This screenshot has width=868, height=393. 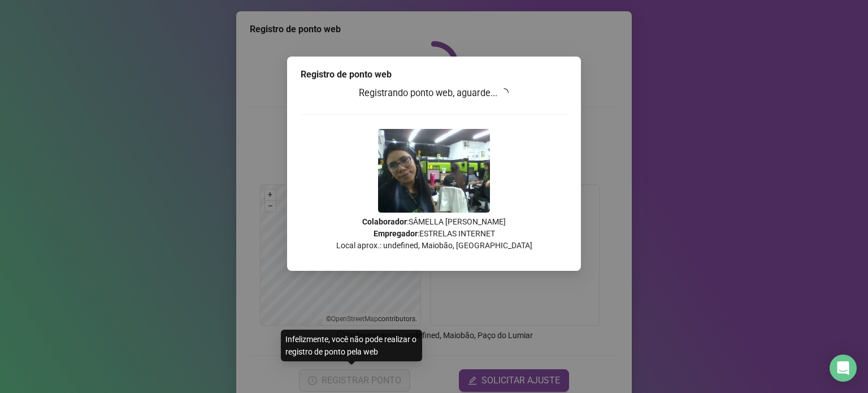 What do you see at coordinates (434, 94) in the screenshot?
I see `h3: Registrando ponto web, aguarde...` at bounding box center [434, 94].